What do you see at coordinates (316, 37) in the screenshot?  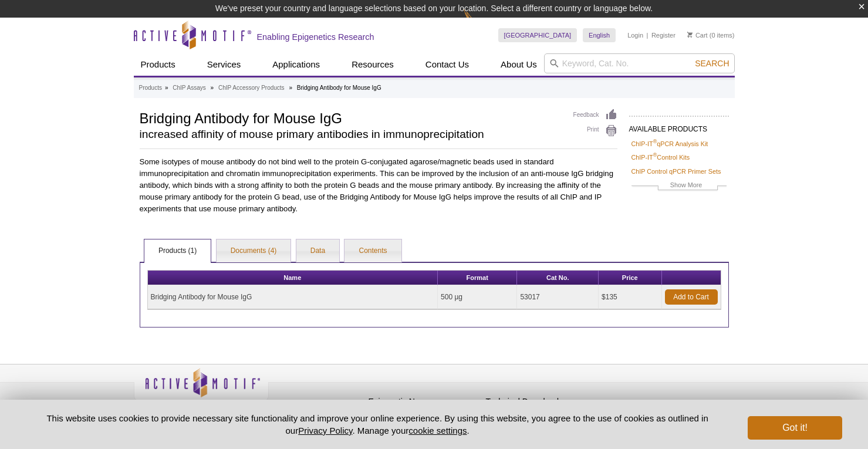 I see `h2: Enabling Epigenetics Research` at bounding box center [316, 37].